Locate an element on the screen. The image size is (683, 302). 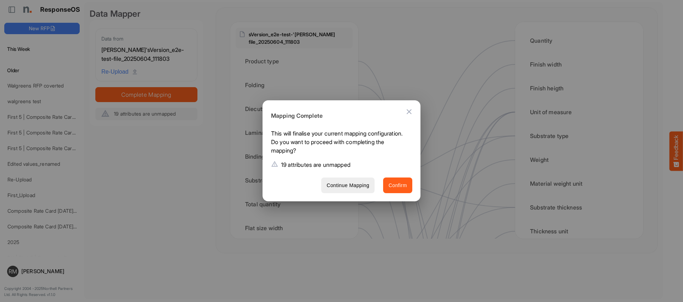
p: 19 attributes are unmapped is located at coordinates (316, 165).